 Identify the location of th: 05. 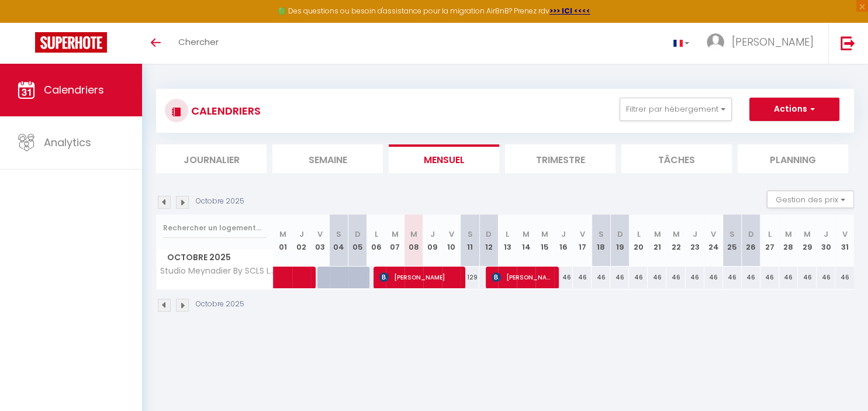
(357, 241).